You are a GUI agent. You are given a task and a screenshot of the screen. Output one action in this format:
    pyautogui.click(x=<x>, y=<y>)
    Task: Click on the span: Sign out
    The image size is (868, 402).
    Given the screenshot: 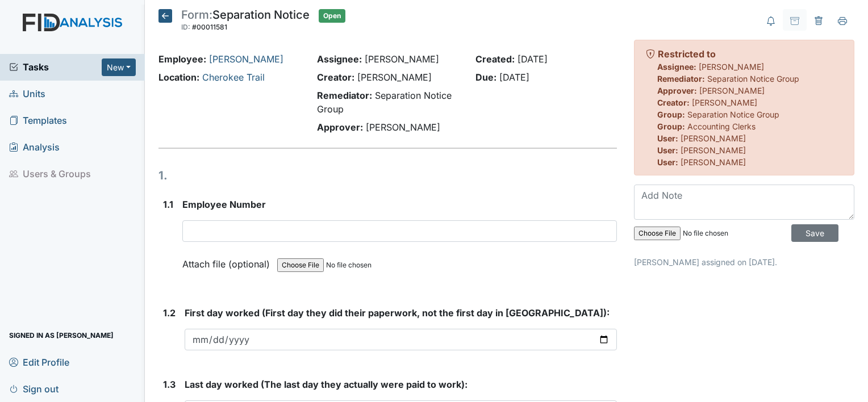 What is the action you would take?
    pyautogui.click(x=34, y=388)
    